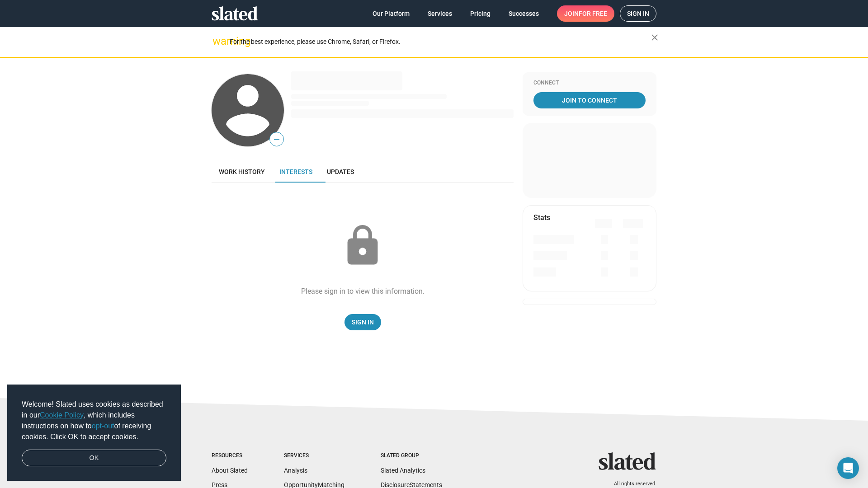 The width and height of the screenshot is (868, 488). What do you see at coordinates (230, 471) in the screenshot?
I see `a: About Slated` at bounding box center [230, 471].